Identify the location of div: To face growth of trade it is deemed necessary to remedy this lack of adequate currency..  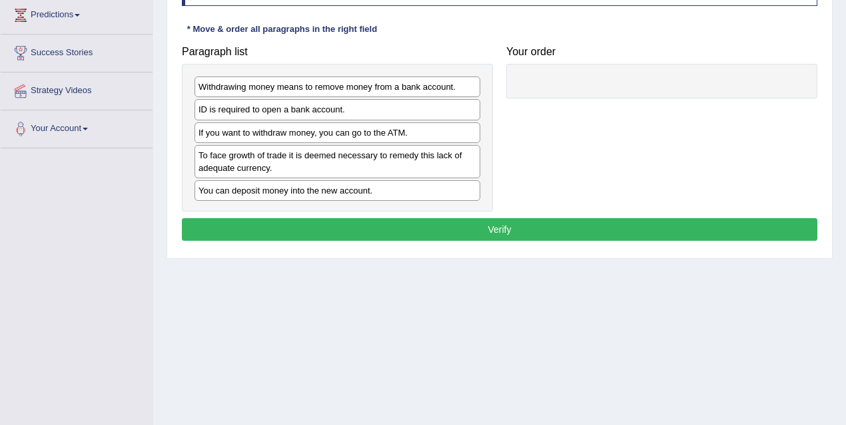
(337, 162).